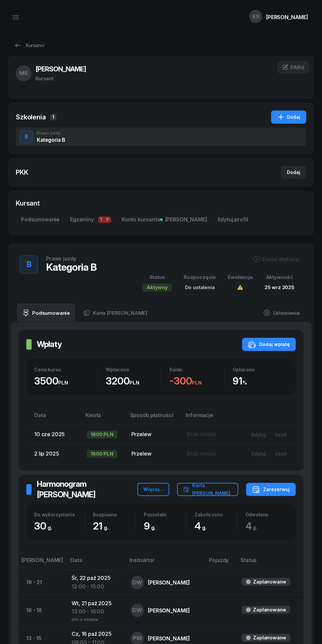 This screenshot has height=644, width=322. Describe the element at coordinates (202, 434) in the screenshot. I see `span: Brak notatki` at that location.